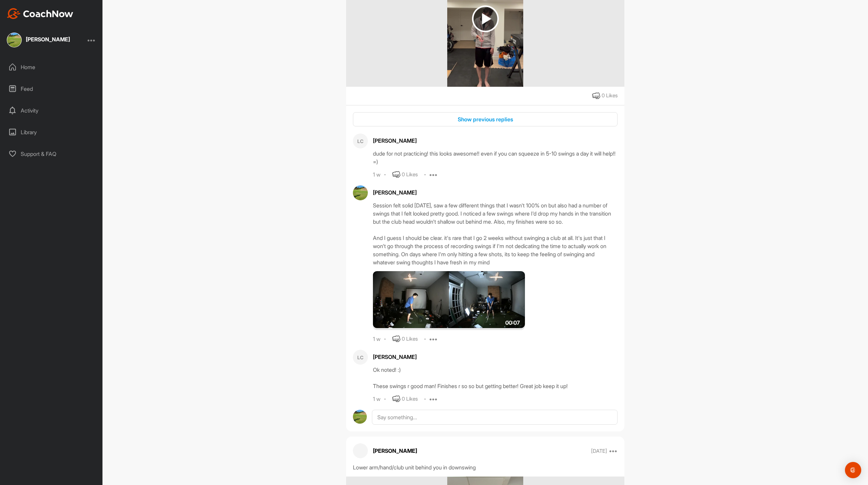 The height and width of the screenshot is (485, 868). I want to click on div: Show previous replies, so click(485, 120).